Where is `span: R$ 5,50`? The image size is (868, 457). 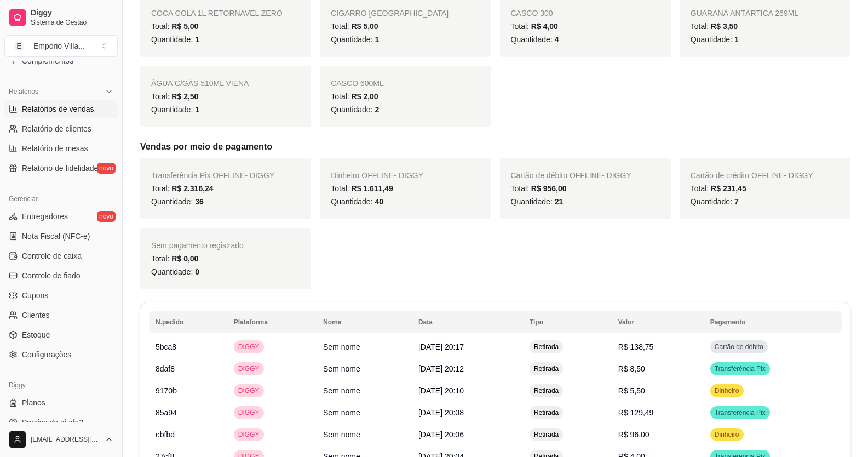
span: R$ 5,50 is located at coordinates (631, 391).